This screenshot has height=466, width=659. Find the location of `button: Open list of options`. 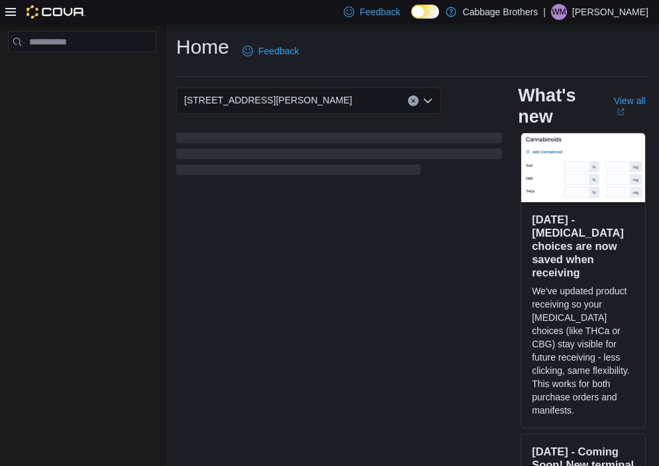

button: Open list of options is located at coordinates (428, 101).